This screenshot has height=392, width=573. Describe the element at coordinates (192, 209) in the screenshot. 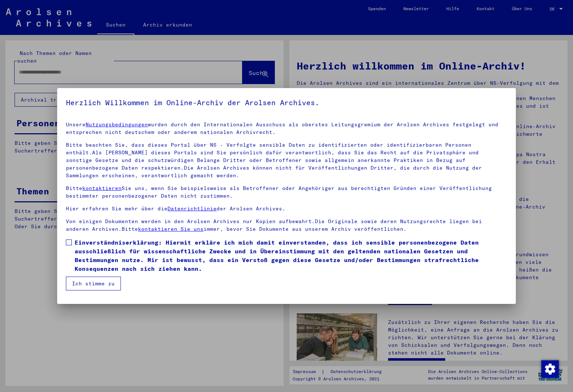

I see `a: Datenrichtlinie` at that location.